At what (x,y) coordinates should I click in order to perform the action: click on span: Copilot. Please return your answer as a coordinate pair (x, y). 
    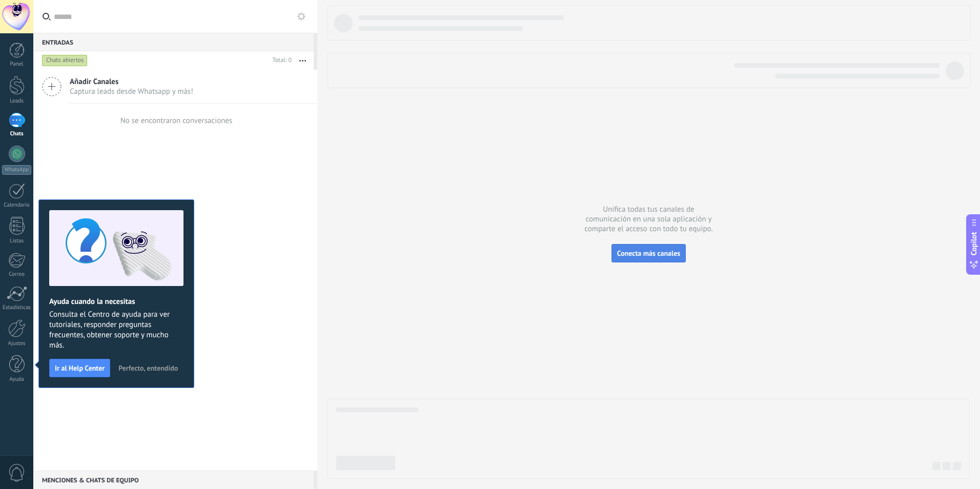
    Looking at the image, I should click on (974, 244).